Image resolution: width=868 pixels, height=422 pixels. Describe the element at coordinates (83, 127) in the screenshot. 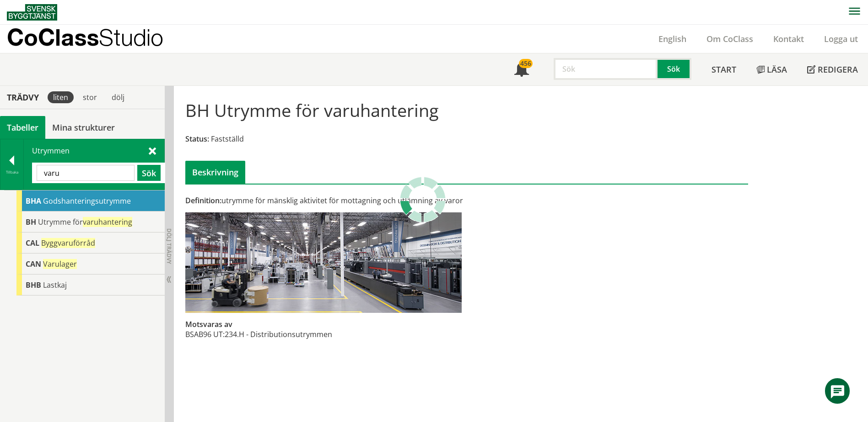

I see `a: Mina strukturer` at that location.